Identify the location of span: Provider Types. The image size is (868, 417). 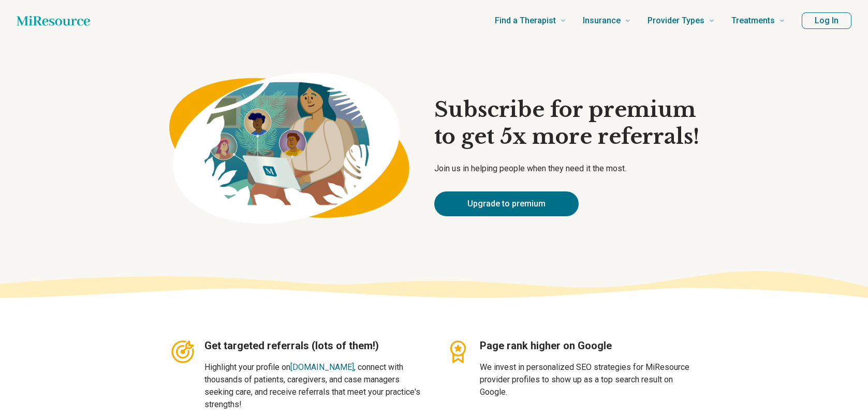
(676, 21).